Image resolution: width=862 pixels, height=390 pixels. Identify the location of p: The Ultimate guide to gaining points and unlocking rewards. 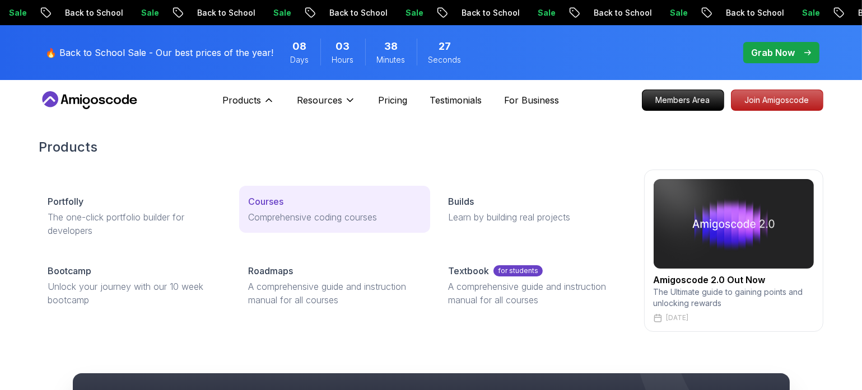
(734, 298).